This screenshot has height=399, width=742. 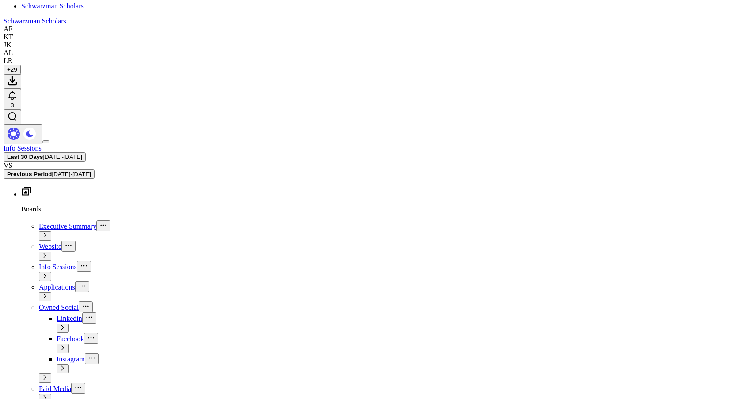 I want to click on span: Linkedin, so click(x=69, y=318).